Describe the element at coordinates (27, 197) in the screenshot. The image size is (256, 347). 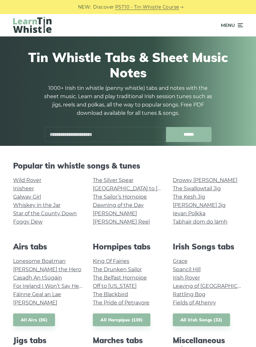
I see `a: Galway Girl` at that location.